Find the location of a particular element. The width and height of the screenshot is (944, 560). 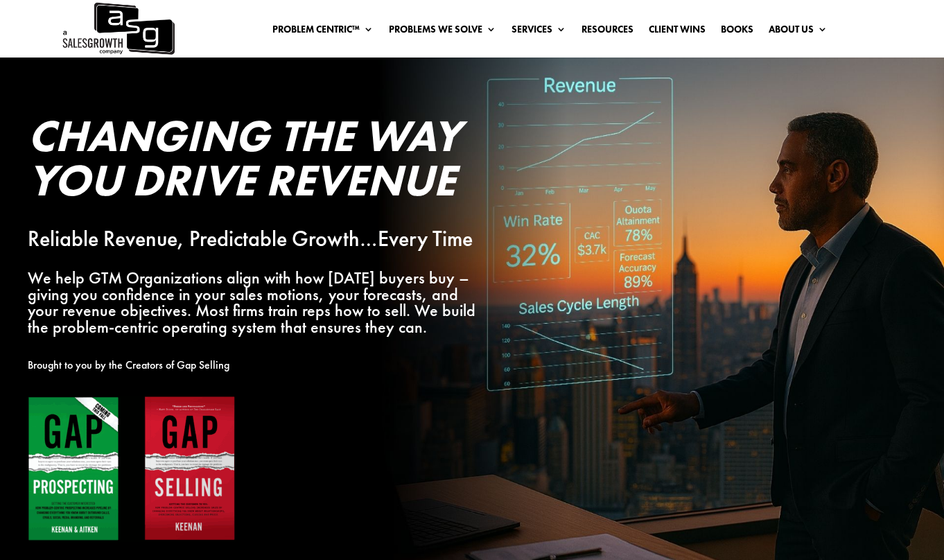

a: Books is located at coordinates (737, 32).